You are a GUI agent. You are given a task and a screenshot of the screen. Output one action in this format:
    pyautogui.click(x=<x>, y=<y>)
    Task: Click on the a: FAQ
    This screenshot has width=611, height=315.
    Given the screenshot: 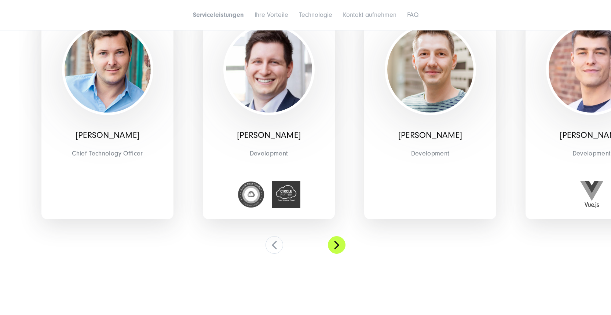 What is the action you would take?
    pyautogui.click(x=412, y=15)
    